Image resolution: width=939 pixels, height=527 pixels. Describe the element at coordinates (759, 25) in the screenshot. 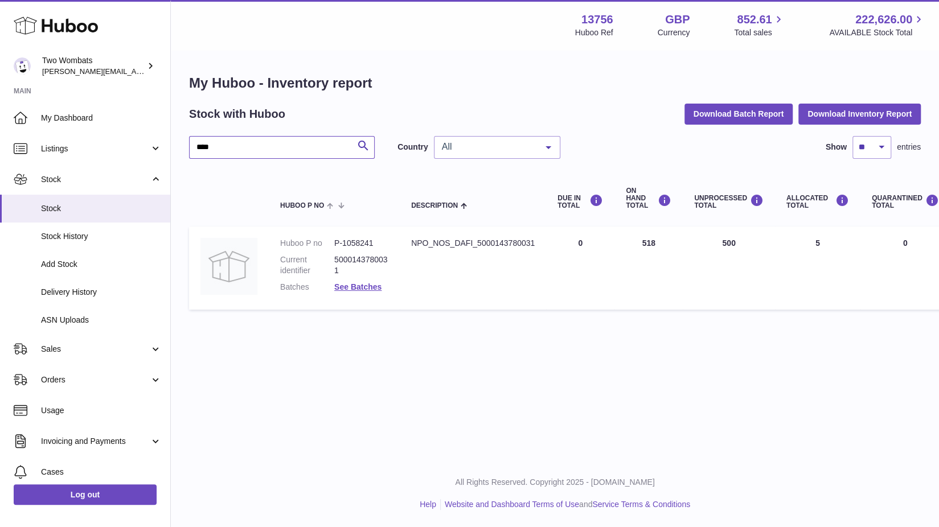

I see `a: 852.61 Total sales` at that location.